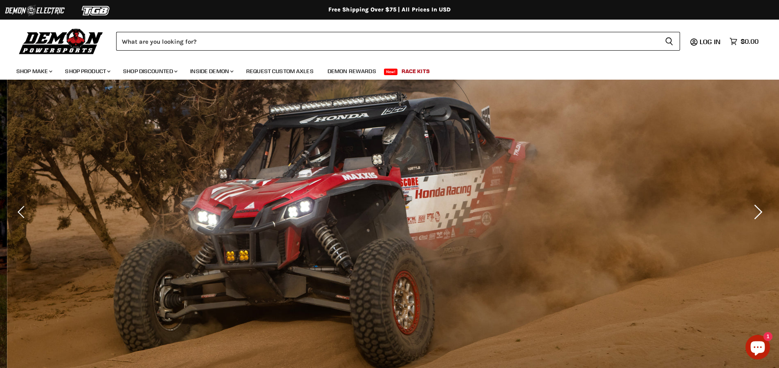 The image size is (779, 368). What do you see at coordinates (758, 348) in the screenshot?
I see `inbox-online-store-chat: Shopify online store chat` at bounding box center [758, 348].